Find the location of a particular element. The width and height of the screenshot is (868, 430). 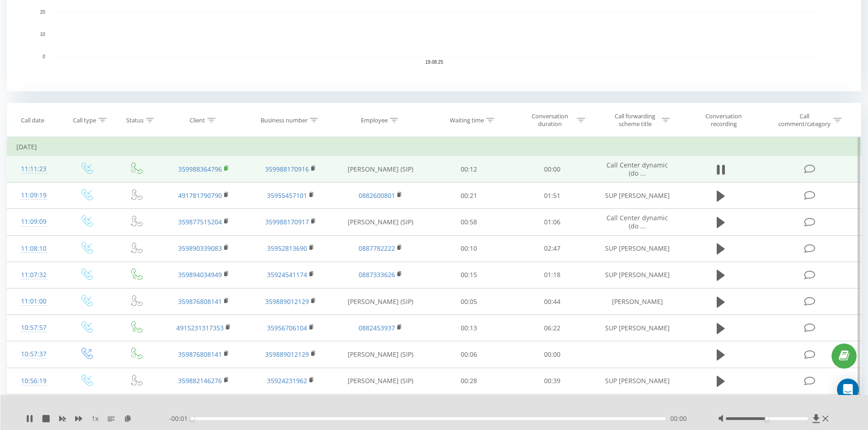

div: Employee is located at coordinates (374, 120).